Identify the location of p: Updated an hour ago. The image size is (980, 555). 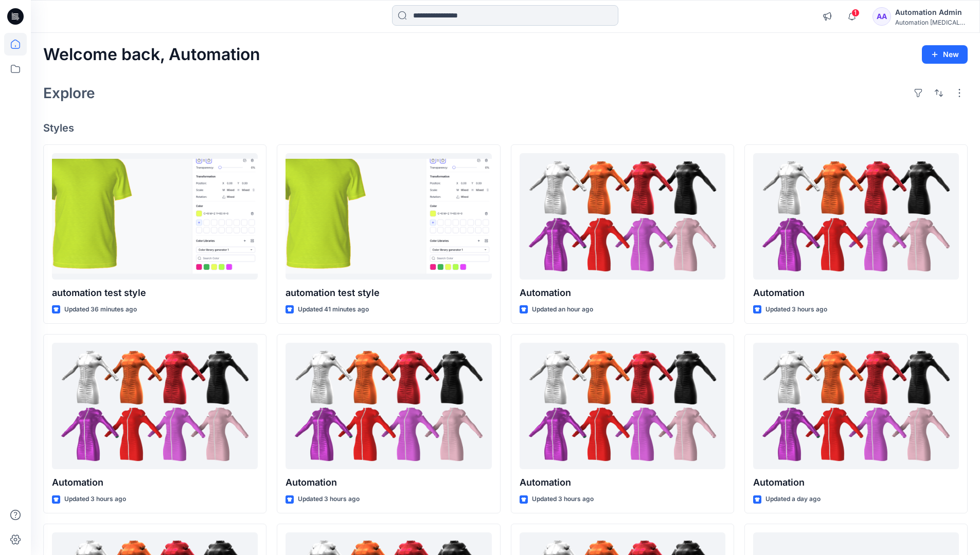
(562, 309).